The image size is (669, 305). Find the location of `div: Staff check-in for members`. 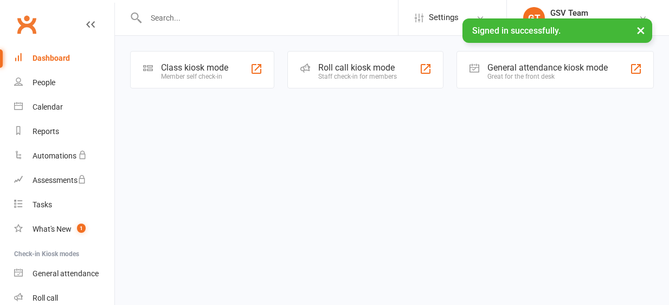

div: Staff check-in for members is located at coordinates (357, 76).